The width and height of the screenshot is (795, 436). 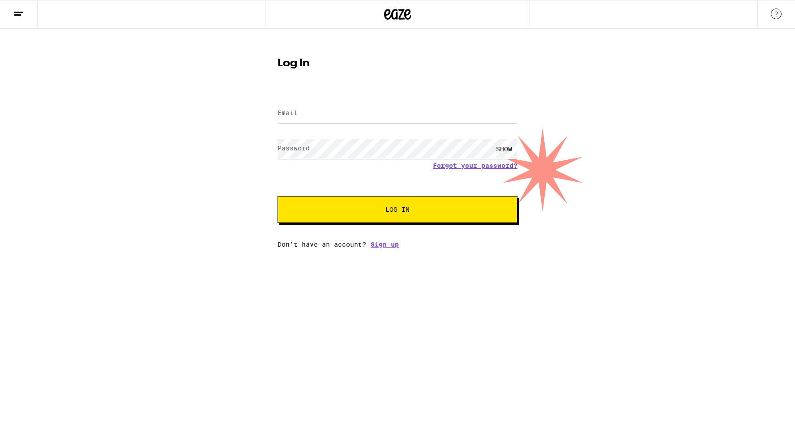 I want to click on button: Log In, so click(x=398, y=210).